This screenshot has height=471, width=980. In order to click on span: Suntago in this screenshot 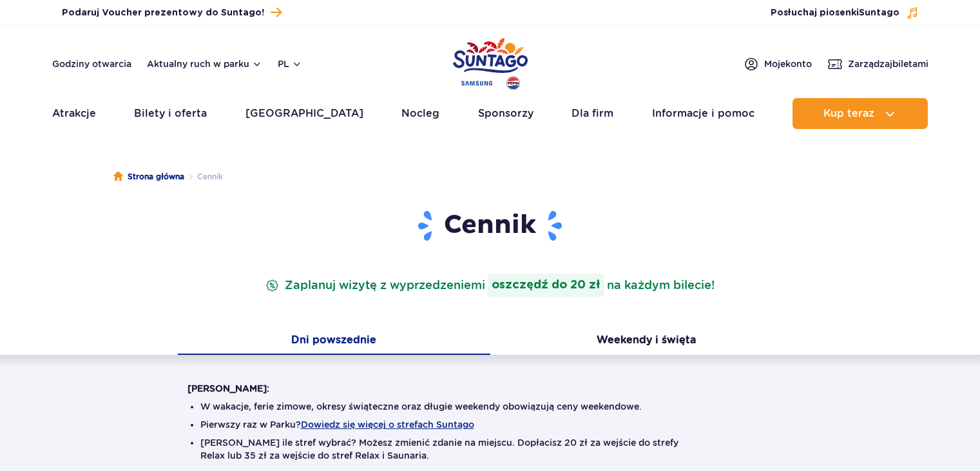, I will do `click(879, 13)`.